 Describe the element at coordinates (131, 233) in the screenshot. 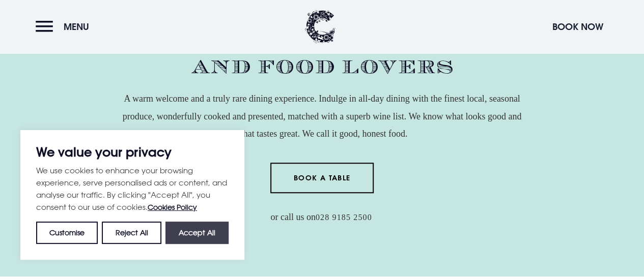

I see `button: Reject All` at that location.